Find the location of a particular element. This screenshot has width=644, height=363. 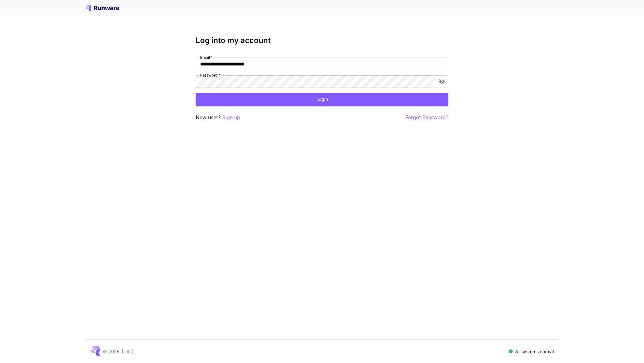

p: New user? is located at coordinates (218, 117).